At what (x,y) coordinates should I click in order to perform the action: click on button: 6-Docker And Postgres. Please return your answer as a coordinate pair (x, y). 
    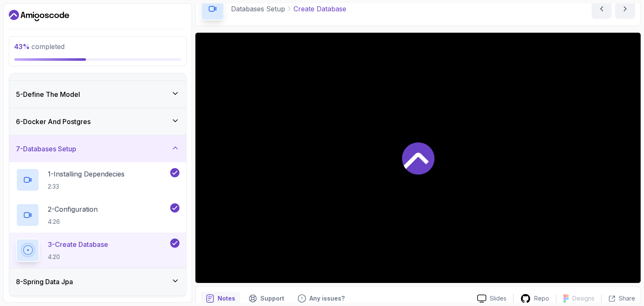
    Looking at the image, I should click on (98, 122).